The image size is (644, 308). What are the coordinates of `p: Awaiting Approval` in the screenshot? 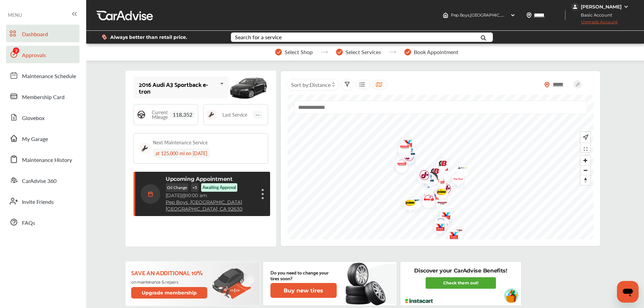 It's located at (219, 187).